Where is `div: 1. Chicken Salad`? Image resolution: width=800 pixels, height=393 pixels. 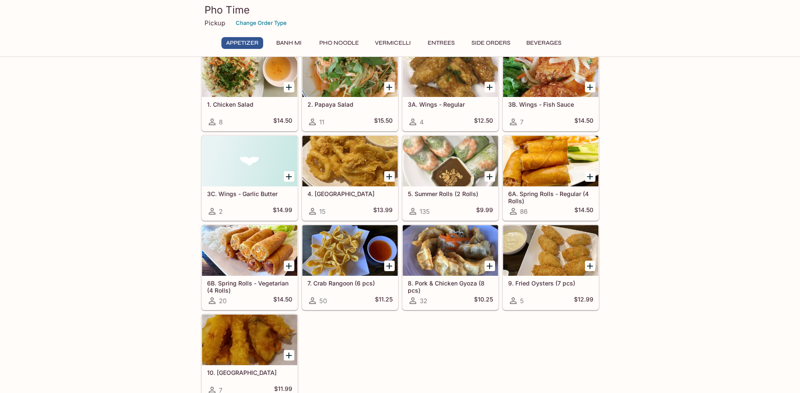 div: 1. Chicken Salad is located at coordinates (250, 72).